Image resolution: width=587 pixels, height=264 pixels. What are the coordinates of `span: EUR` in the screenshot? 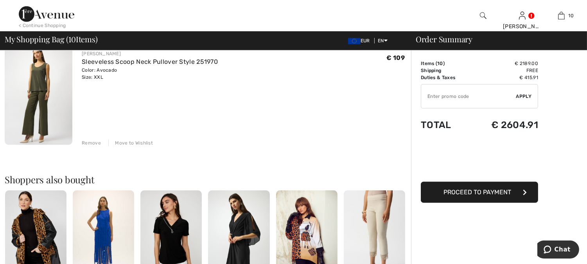 It's located at (361, 41).